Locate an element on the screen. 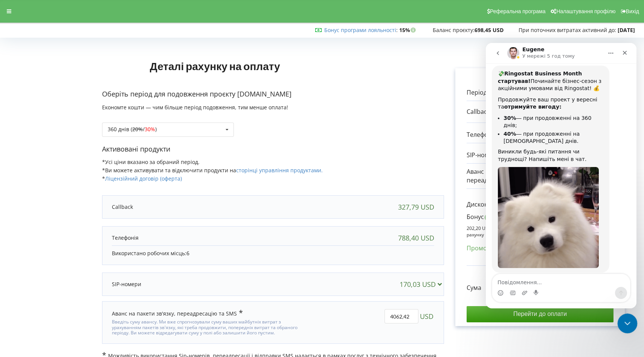  li: ― при продовженні на 360 днів; is located at coordinates (67, 78).